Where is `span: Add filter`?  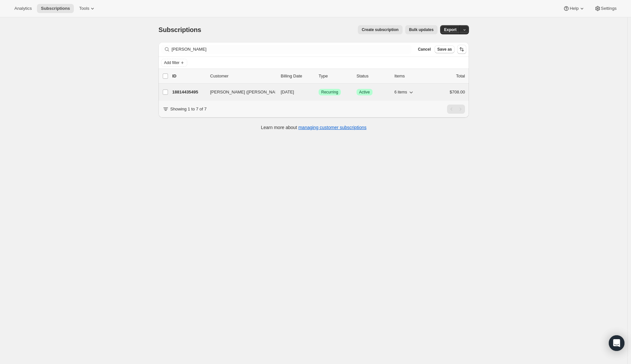
span: Add filter is located at coordinates (172, 62).